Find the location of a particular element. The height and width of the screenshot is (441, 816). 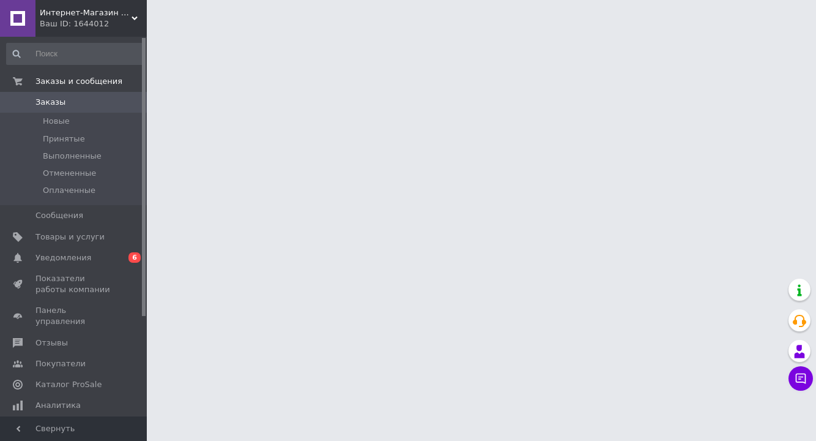

span: Отмененные is located at coordinates (69, 173).